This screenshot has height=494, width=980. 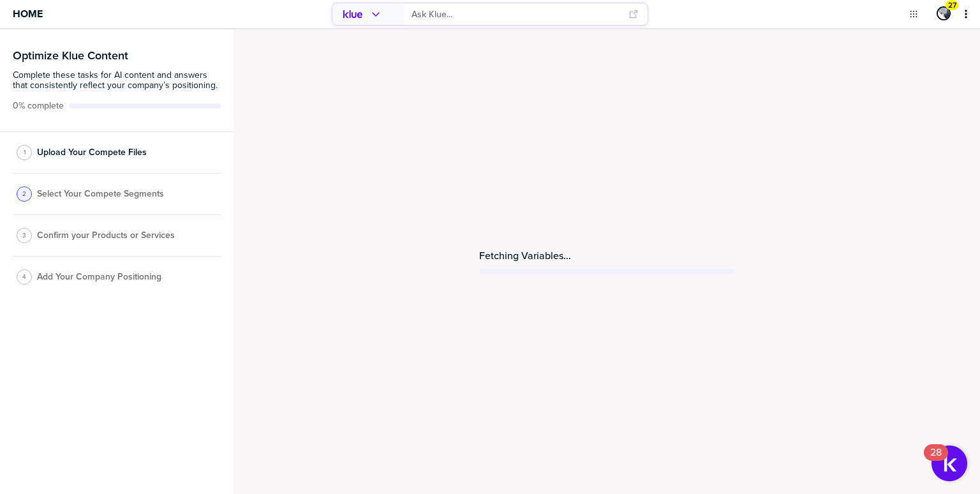 What do you see at coordinates (39, 106) in the screenshot?
I see `span: Active` at bounding box center [39, 106].